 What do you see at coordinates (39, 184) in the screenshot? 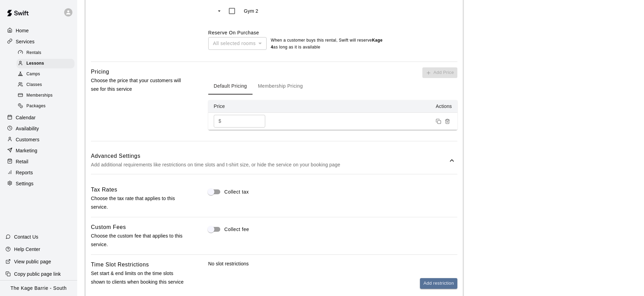
I see `a: Settings` at bounding box center [39, 184].